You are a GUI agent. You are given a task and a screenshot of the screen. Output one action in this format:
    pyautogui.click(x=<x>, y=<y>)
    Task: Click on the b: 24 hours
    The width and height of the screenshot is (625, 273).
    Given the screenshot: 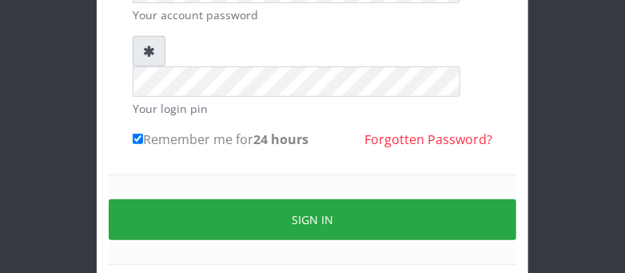 What is the action you would take?
    pyautogui.click(x=281, y=139)
    